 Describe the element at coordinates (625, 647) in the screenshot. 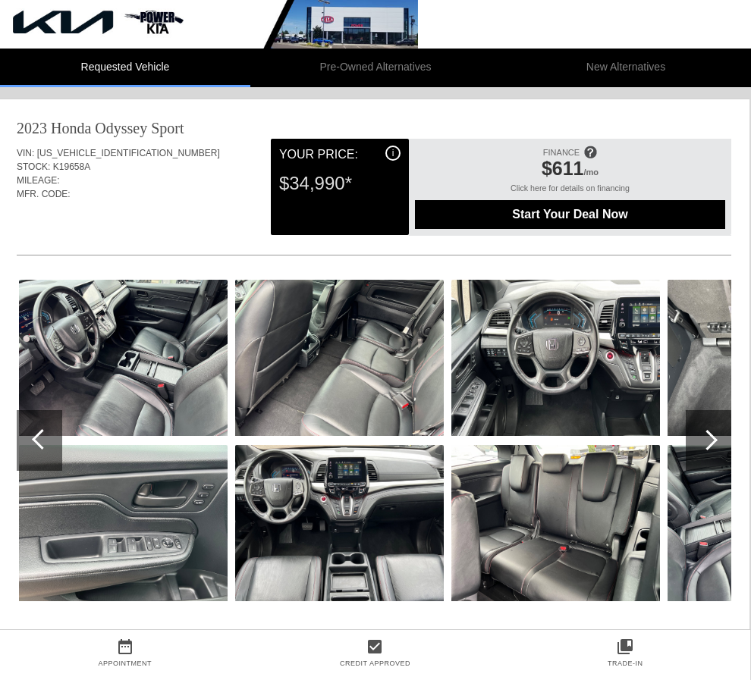

I see `i: collections_bookmark` at that location.